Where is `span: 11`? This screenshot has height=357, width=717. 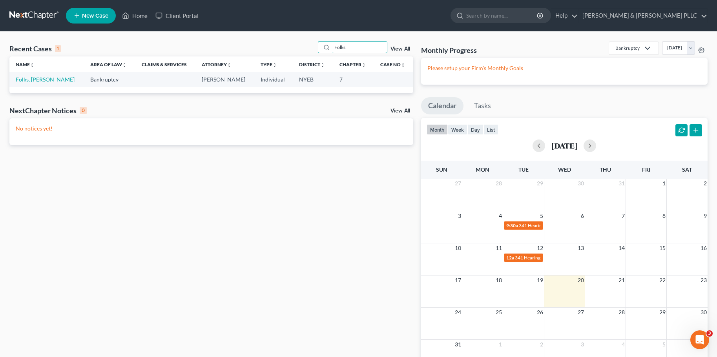
span: 11 is located at coordinates (499, 248).